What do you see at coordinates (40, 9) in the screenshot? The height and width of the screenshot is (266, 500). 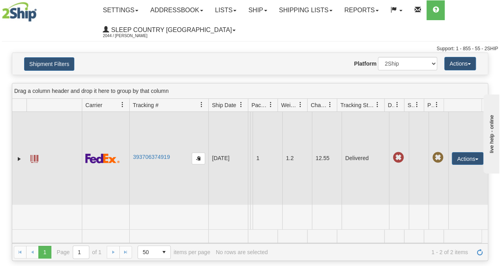 I see `div: live help - online` at bounding box center [40, 9].